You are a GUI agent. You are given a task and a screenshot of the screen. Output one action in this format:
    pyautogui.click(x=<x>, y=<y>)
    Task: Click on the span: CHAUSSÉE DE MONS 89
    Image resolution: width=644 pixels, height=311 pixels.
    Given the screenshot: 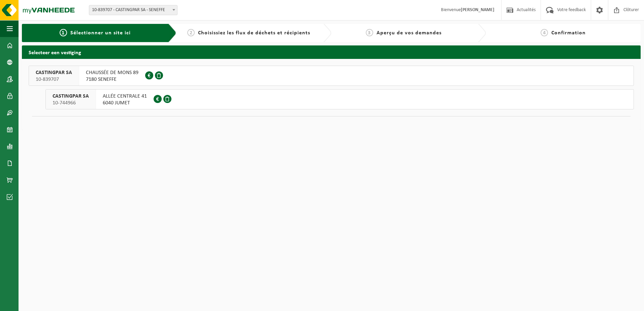 What is the action you would take?
    pyautogui.click(x=113, y=72)
    